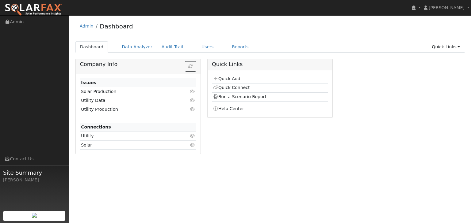 The image size is (471, 223). What do you see at coordinates (240, 47) in the screenshot?
I see `a: Reports` at bounding box center [240, 47].